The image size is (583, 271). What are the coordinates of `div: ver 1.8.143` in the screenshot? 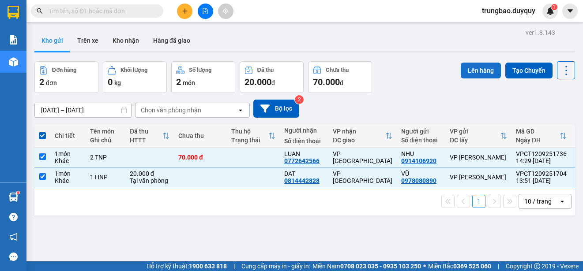 It's located at (540, 33).